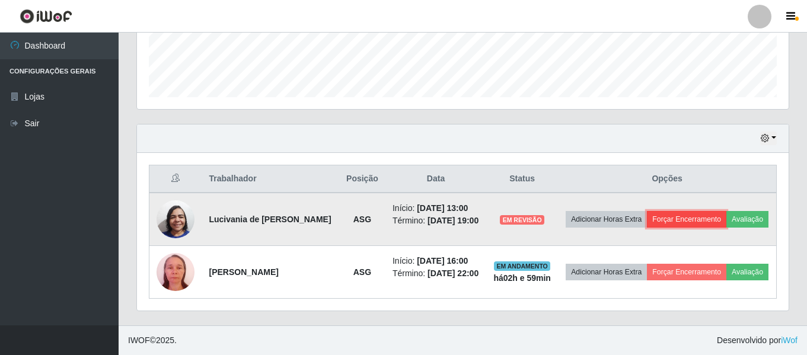  Describe the element at coordinates (790, 341) in the screenshot. I see `a: iWof` at that location.